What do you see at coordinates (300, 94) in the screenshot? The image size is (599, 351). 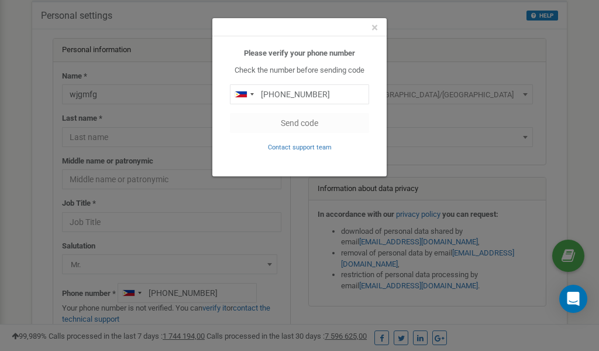 I see `input: 0905 123 4567` at bounding box center [300, 94].